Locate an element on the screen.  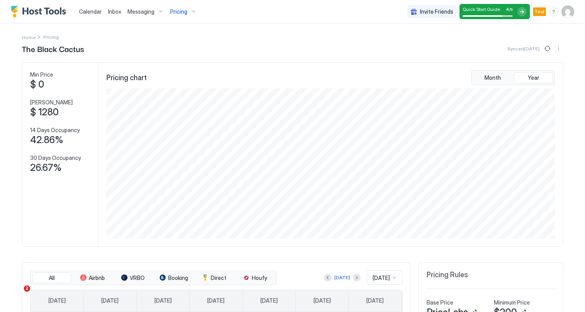
span: Pricing chart is located at coordinates (126, 78).